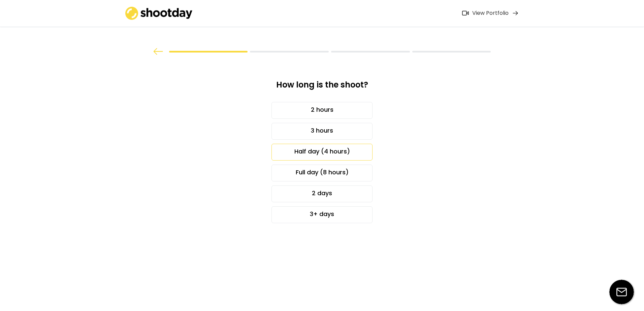 This screenshot has height=311, width=644. I want to click on img: arrow%20back.svg, so click(159, 52).